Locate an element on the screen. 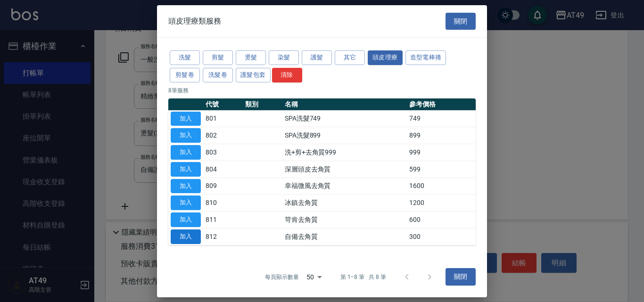 Image resolution: width=644 pixels, height=302 pixels. p: 每頁顯示數量 is located at coordinates (282, 277).